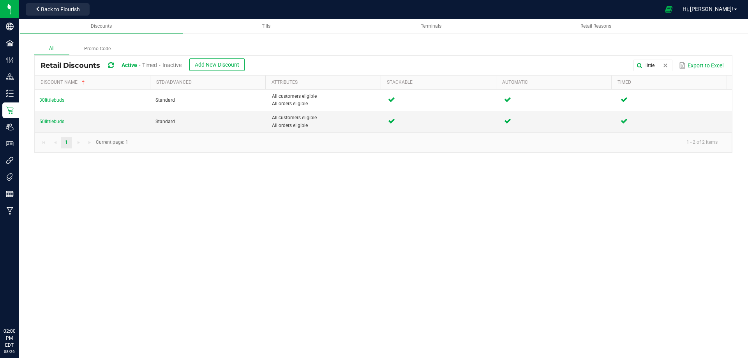  I want to click on a: StackableSortable, so click(440, 83).